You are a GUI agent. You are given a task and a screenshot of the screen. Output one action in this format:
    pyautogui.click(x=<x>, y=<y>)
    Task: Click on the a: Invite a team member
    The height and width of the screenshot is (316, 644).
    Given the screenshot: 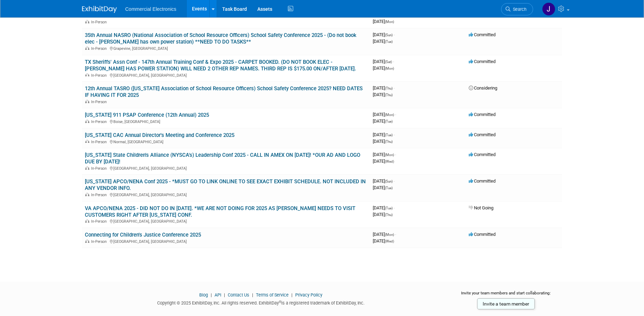 What is the action you would take?
    pyautogui.click(x=506, y=304)
    